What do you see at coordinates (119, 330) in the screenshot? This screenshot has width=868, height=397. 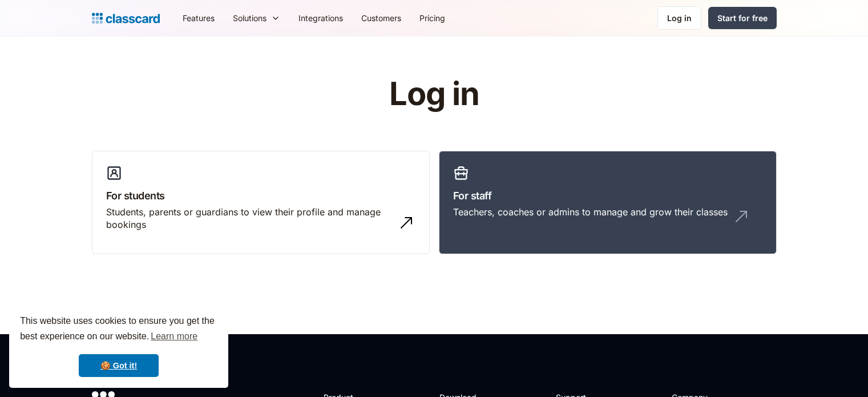 I see `span: This website uses cookies to ensure you get the best experience on our website.` at bounding box center [119, 330].